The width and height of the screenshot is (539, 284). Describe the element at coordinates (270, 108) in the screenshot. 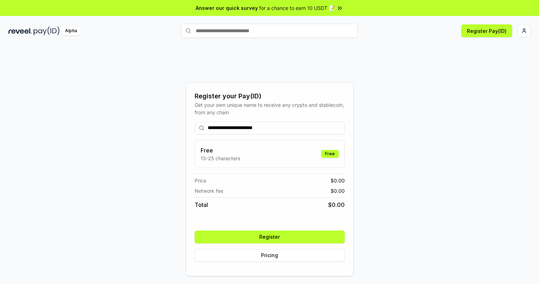

I see `div: Get your own unique name to receive any crypto and stablecoin, from any chain` at that location.